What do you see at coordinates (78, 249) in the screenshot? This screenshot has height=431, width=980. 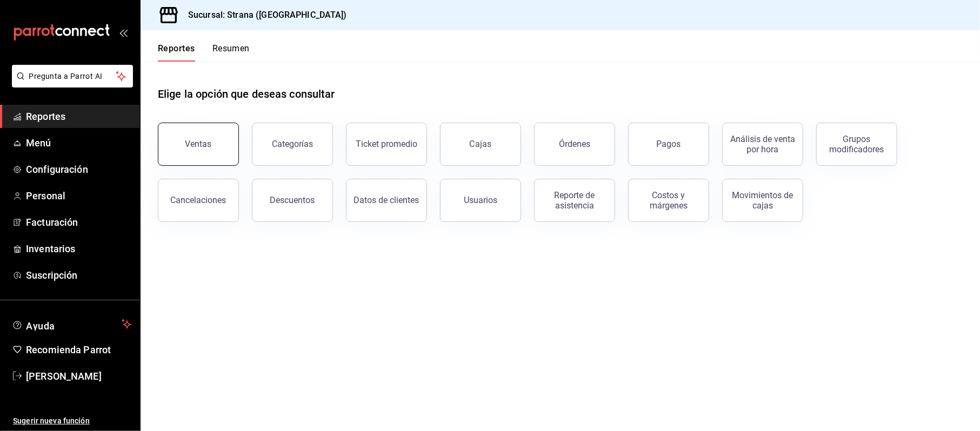 I see `span: Inventarios` at bounding box center [78, 249].